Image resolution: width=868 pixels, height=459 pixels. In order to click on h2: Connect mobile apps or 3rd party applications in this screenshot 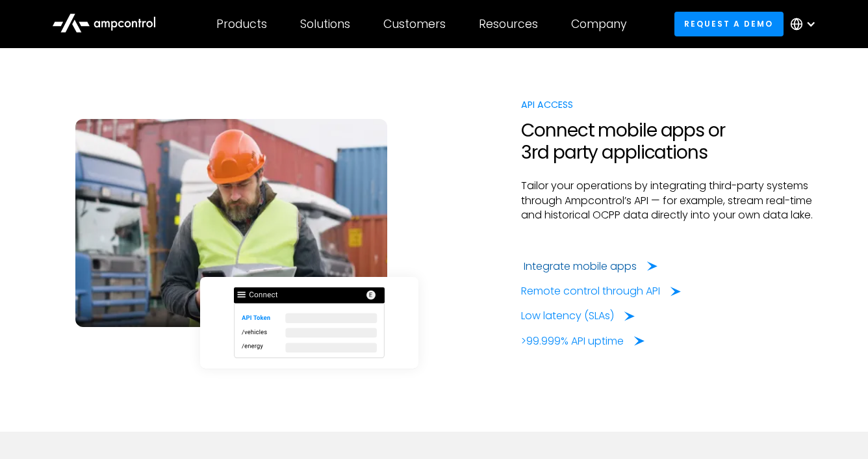, I will do `click(675, 141)`.